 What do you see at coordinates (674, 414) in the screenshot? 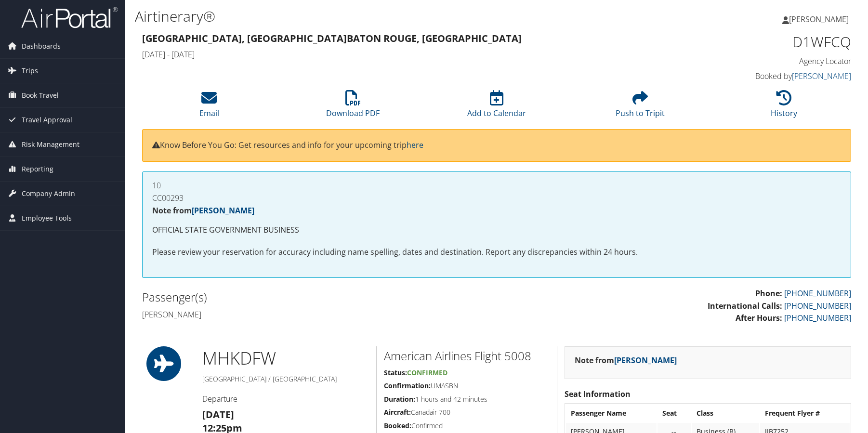
I see `th: Seat` at bounding box center [674, 414].